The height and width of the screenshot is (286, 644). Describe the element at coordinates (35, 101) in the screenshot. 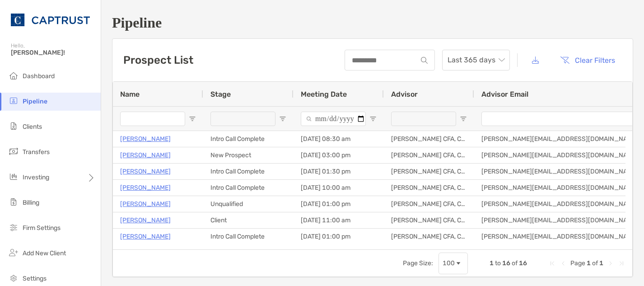

I see `span: Pipeline` at that location.